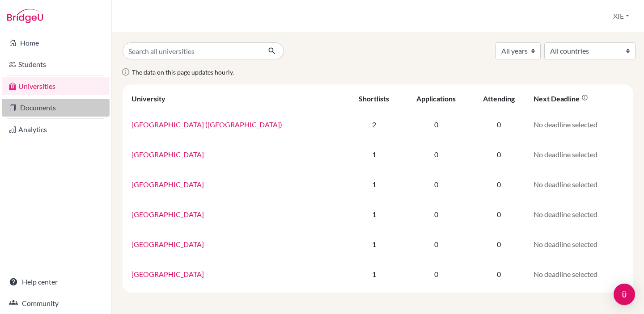 This screenshot has width=644, height=314. Describe the element at coordinates (625, 295) in the screenshot. I see `div: Open Intercom Messenger` at that location.